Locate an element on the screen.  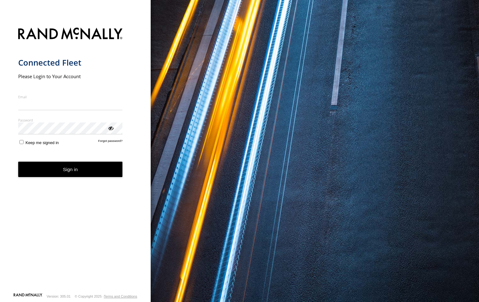
form: main is located at coordinates (75, 158).